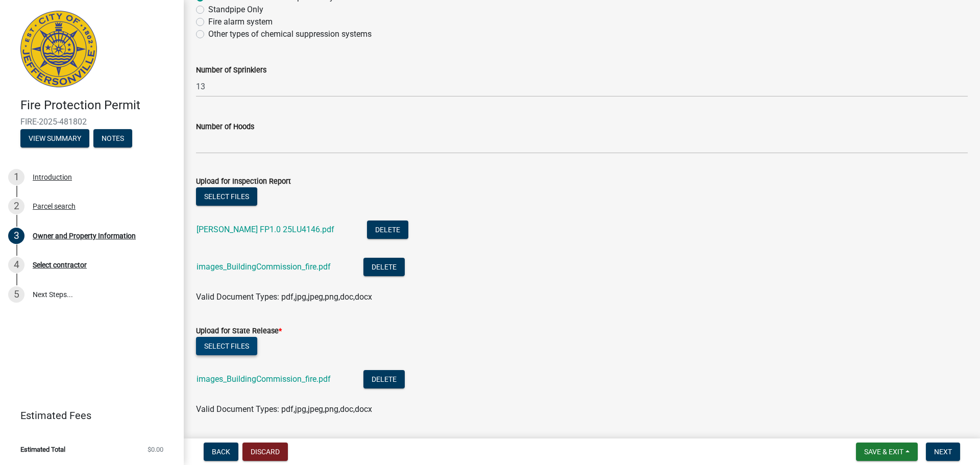  Describe the element at coordinates (16, 207) in the screenshot. I see `div: 2` at that location.